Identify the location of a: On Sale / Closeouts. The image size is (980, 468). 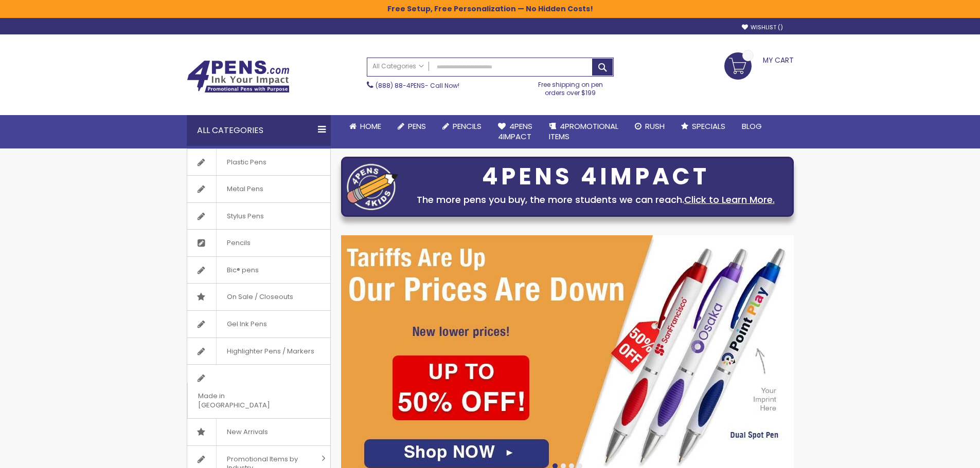
(259, 297).